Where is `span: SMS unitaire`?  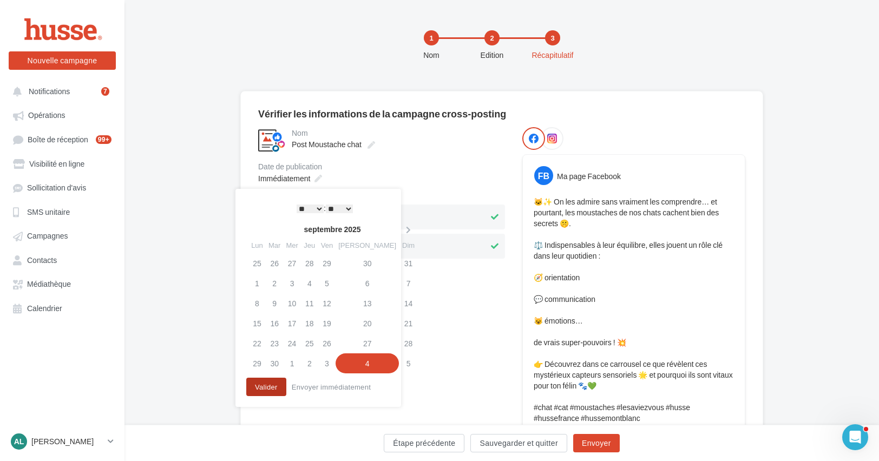 span: SMS unitaire is located at coordinates (48, 212).